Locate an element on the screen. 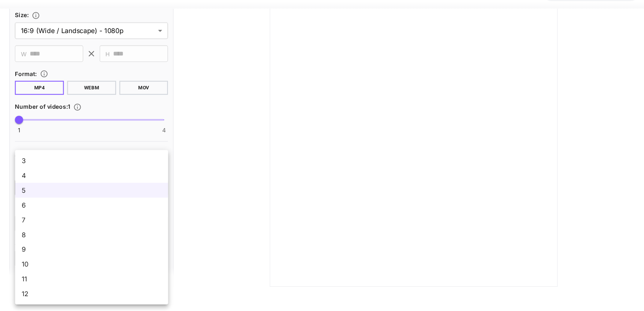 The image size is (644, 311). span: 4 is located at coordinates (116, 185).